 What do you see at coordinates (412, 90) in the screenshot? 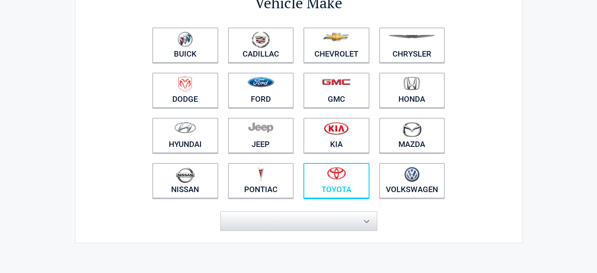
I see `a: Honda` at bounding box center [412, 90].